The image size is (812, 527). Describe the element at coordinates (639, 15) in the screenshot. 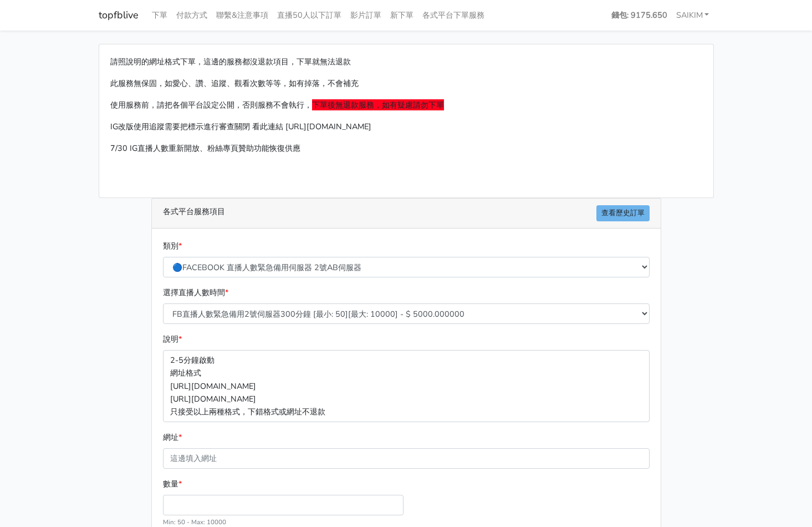

I see `strong: 錢包: 9175.650` at that location.